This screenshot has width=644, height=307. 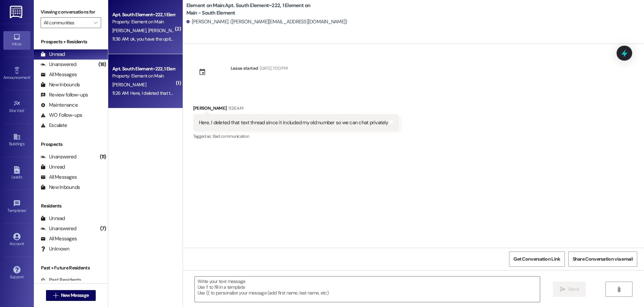 I want to click on div: Residents, so click(x=70, y=206).